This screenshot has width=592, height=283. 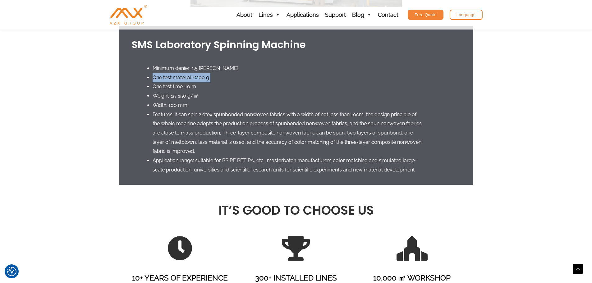 What do you see at coordinates (288, 96) in the screenshot?
I see `li: Weight: 15-150 g/㎡` at bounding box center [288, 96].